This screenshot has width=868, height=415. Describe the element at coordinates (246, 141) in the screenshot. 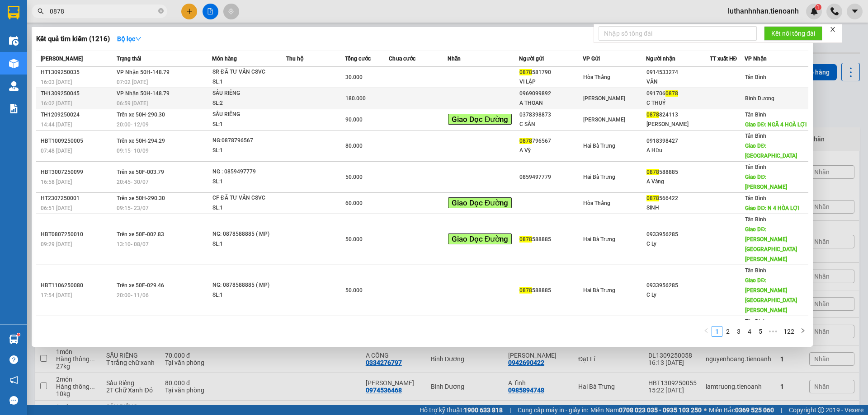

I see `div: NG:0878796567` at that location.